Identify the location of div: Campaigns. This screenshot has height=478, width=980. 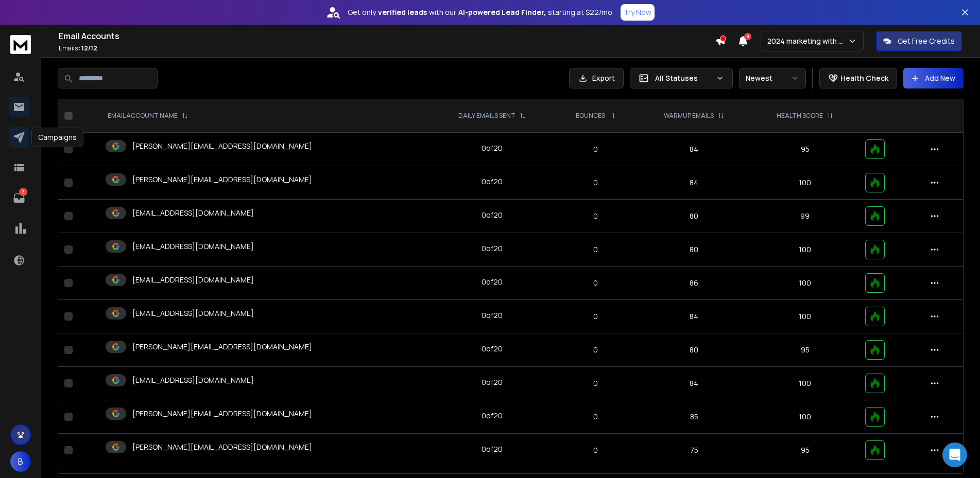
(57, 137).